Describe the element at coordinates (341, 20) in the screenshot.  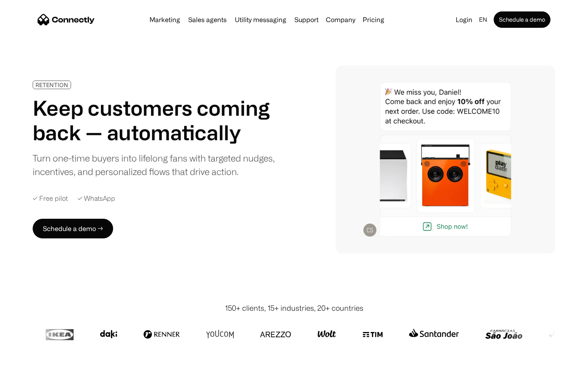
I see `div: Company` at that location.